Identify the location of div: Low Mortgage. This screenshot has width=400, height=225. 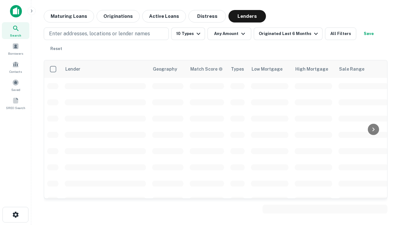
(267, 69).